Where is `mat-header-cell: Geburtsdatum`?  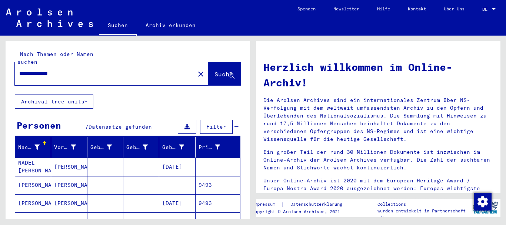
mat-header-cell: Geburtsdatum is located at coordinates (177, 147).